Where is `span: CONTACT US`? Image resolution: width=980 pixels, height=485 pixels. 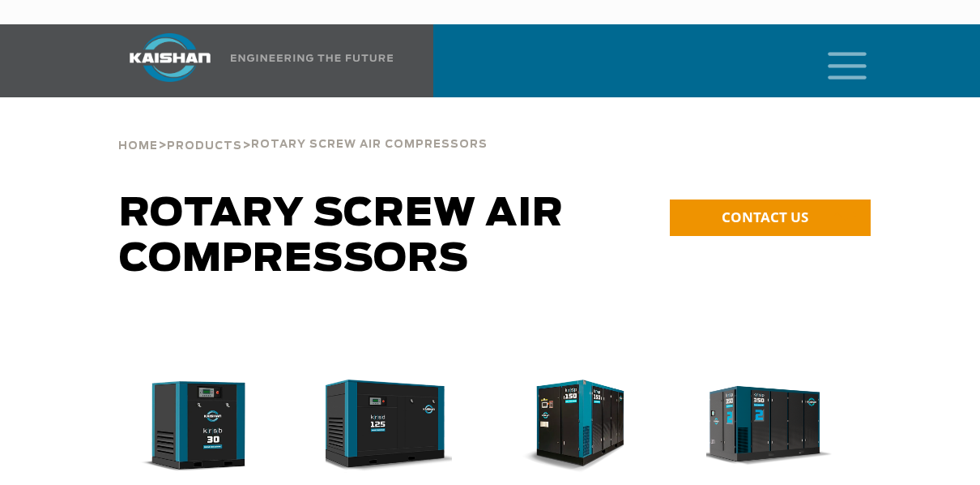
span: CONTACT US is located at coordinates (765, 216).